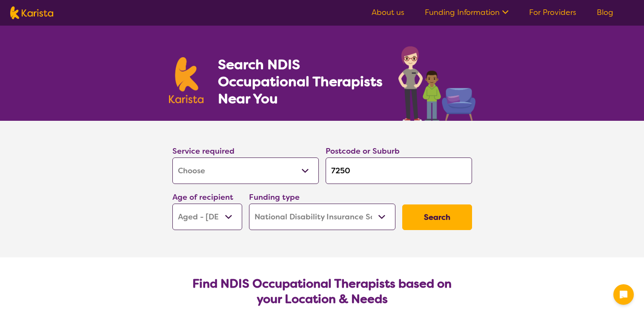 This screenshot has width=644, height=315. Describe the element at coordinates (203, 151) in the screenshot. I see `label: Service required` at that location.